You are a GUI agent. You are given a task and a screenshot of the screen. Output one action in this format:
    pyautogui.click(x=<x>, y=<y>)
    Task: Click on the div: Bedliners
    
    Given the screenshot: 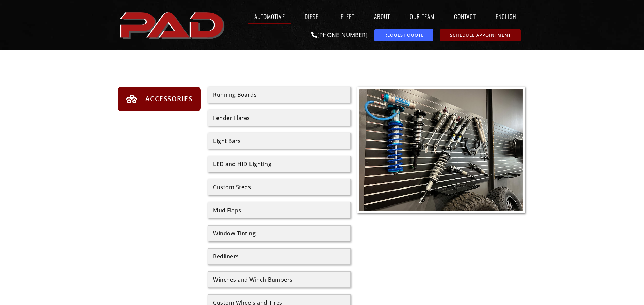 What is the action you would take?
    pyautogui.click(x=279, y=256)
    